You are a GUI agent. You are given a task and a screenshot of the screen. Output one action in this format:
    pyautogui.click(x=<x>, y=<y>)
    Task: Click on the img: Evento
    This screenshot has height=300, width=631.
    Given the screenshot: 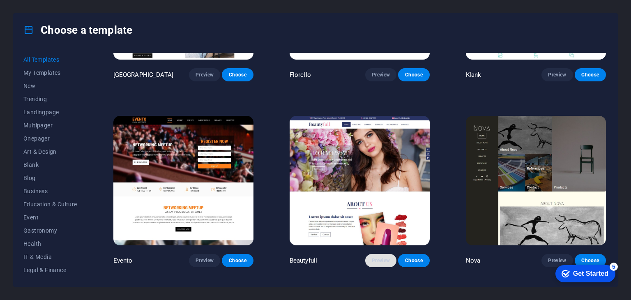 What is the action you would take?
    pyautogui.click(x=183, y=180)
    